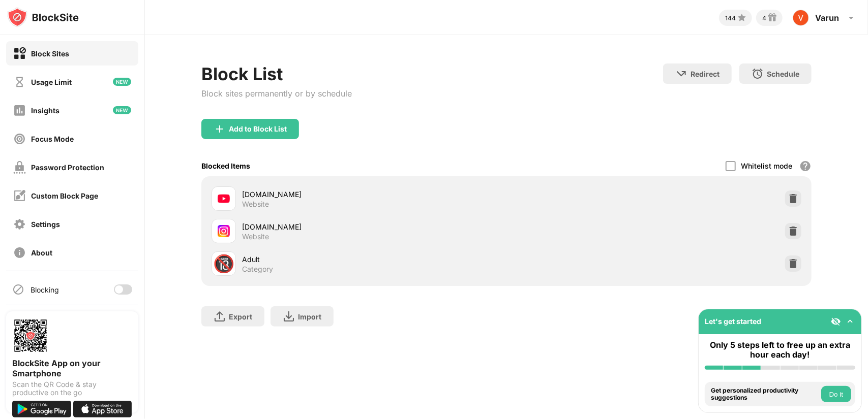 This screenshot has width=868, height=419. Describe the element at coordinates (42, 18) in the screenshot. I see `img: logo-blocksite.svg` at that location.